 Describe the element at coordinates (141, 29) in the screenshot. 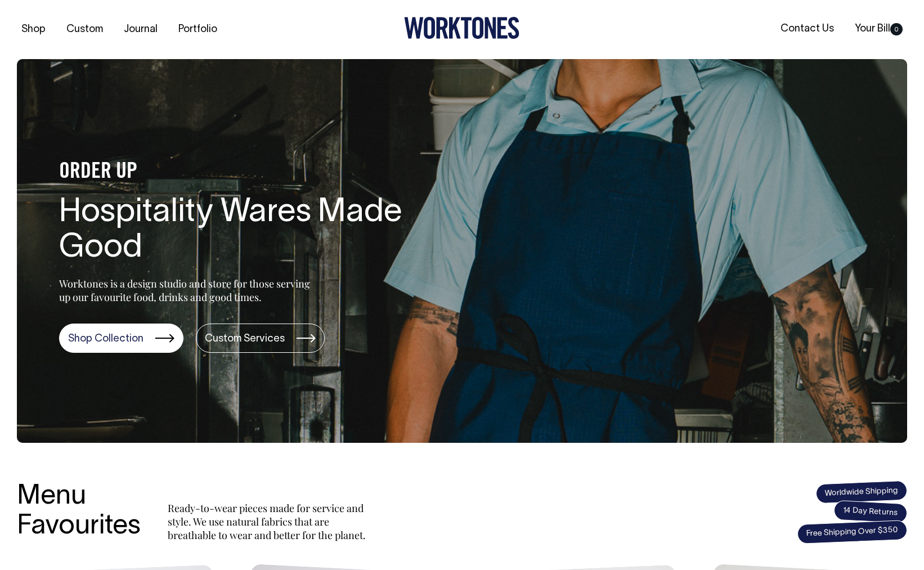

I see `a: Journal` at that location.